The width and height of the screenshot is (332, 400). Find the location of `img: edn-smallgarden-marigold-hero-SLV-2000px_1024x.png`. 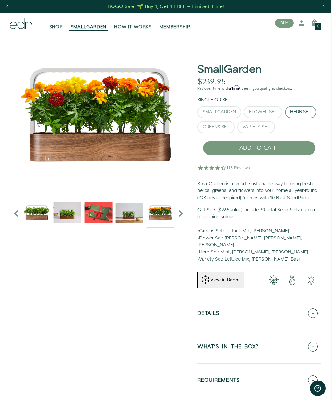

img: edn-smallgarden-marigold-hero-SLV-2000px_1024x.png is located at coordinates (160, 212).